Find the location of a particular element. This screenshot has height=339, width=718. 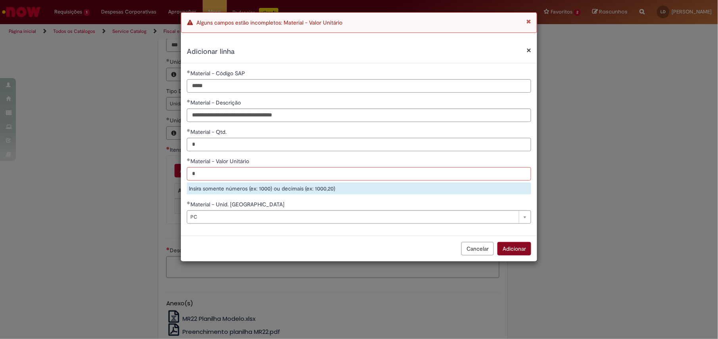

input: Material - Código SAP is located at coordinates (359, 86).